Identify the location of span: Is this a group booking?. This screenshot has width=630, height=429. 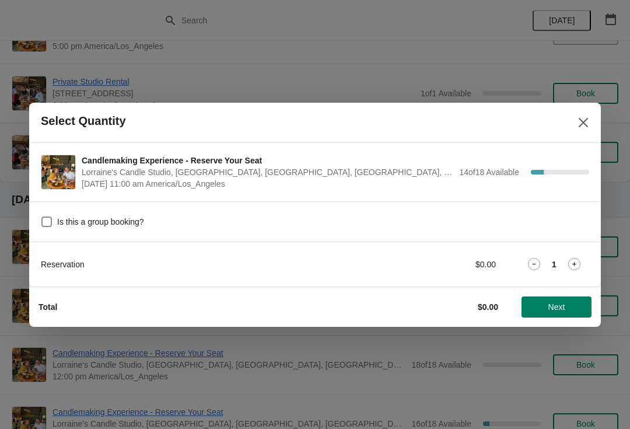
(100, 222).